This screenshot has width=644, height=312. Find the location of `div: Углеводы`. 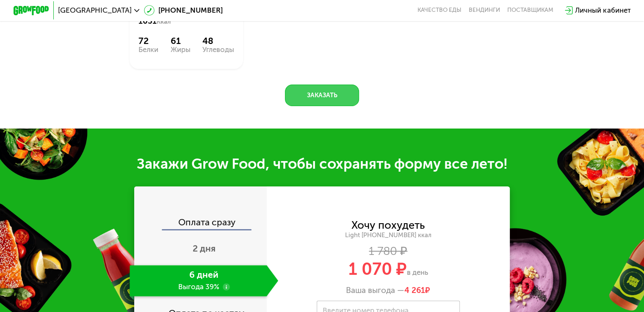

div: Углеводы is located at coordinates (218, 50).